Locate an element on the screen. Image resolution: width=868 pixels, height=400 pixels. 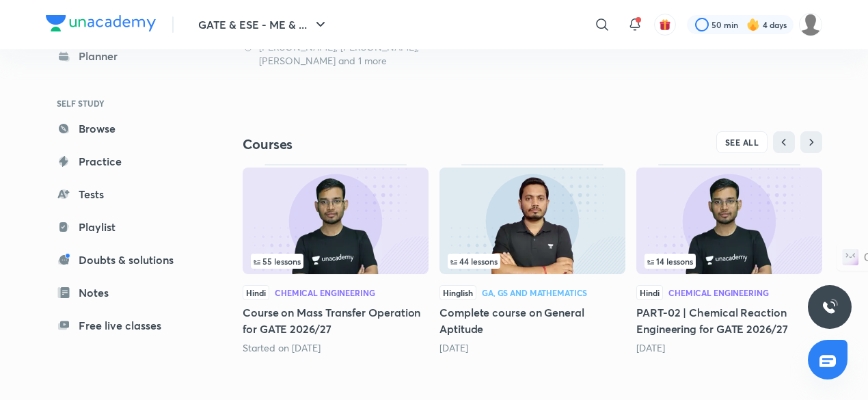
span: Hinglish is located at coordinates (458, 293).